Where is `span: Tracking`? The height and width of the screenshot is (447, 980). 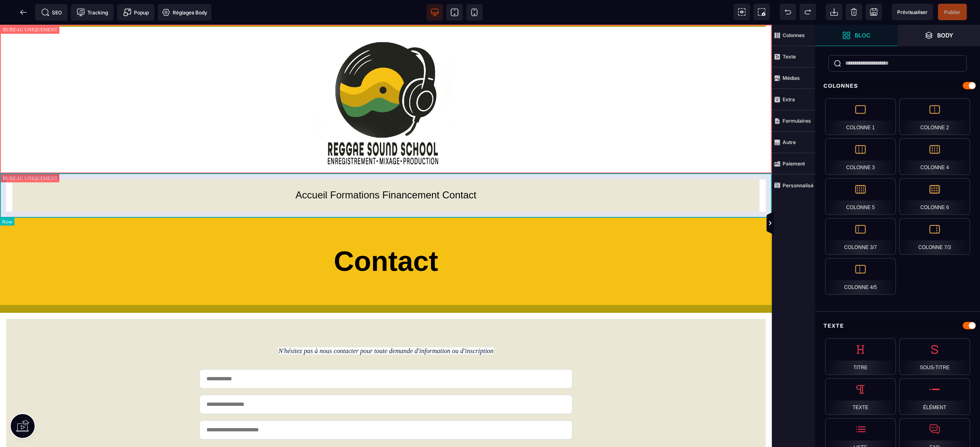 span: Tracking is located at coordinates (93, 13).